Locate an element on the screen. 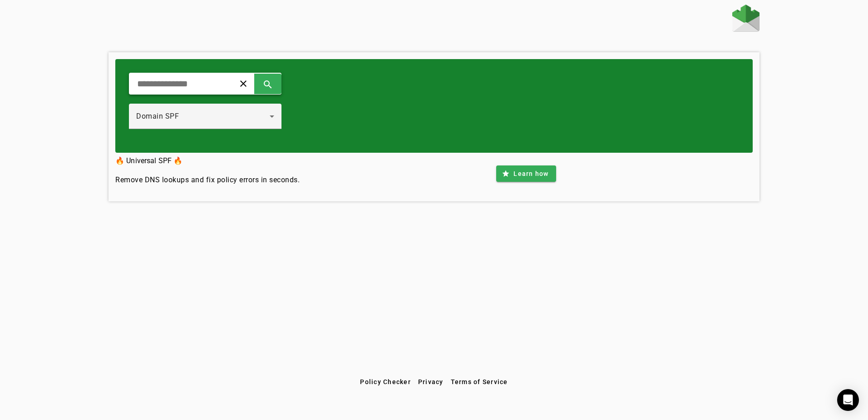  h3: 🔥 Universal SPF 🔥 is located at coordinates (207, 161).